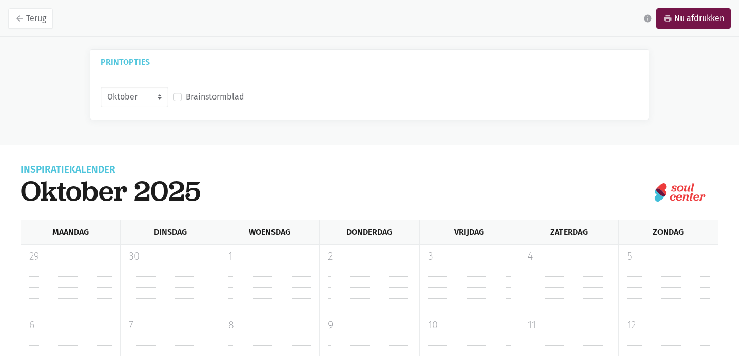  I want to click on div: Woensdag, so click(270, 232).